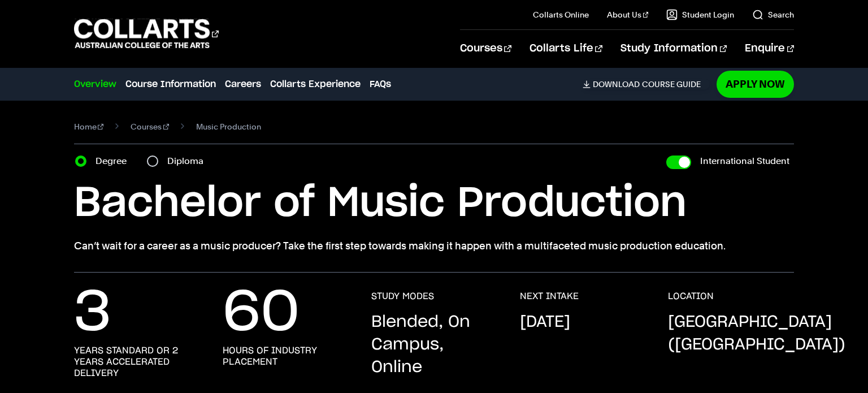  I want to click on span: Music Production, so click(228, 126).